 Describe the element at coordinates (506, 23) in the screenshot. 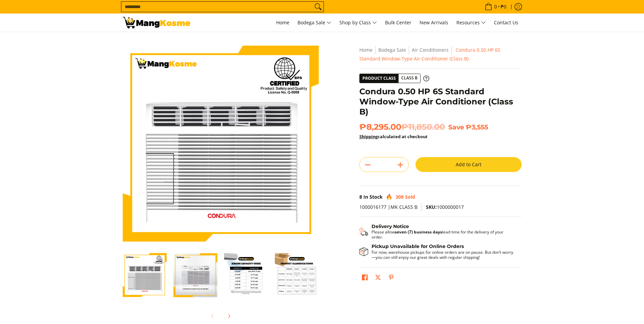

I see `a: Contact Us` at that location.